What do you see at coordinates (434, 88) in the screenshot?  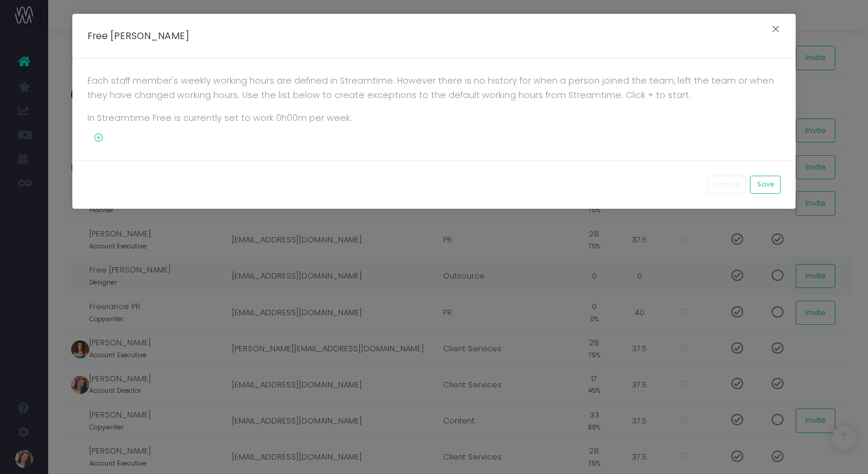 I see `p: Each staff member's weekly working hours are defined in Streamtime. However there is no history f...` at bounding box center [434, 88].